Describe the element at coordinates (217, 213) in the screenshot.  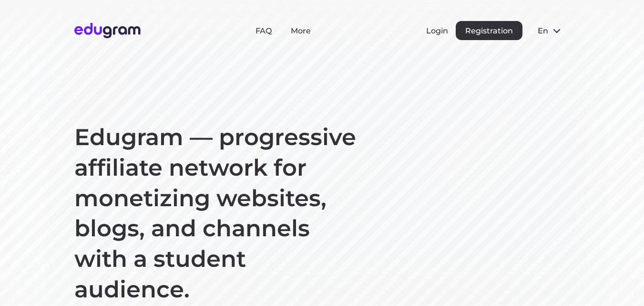
I see `h1: Edugram — progressive affiliate network for monetizing websites, blogs, and channels with a stude...` at that location.